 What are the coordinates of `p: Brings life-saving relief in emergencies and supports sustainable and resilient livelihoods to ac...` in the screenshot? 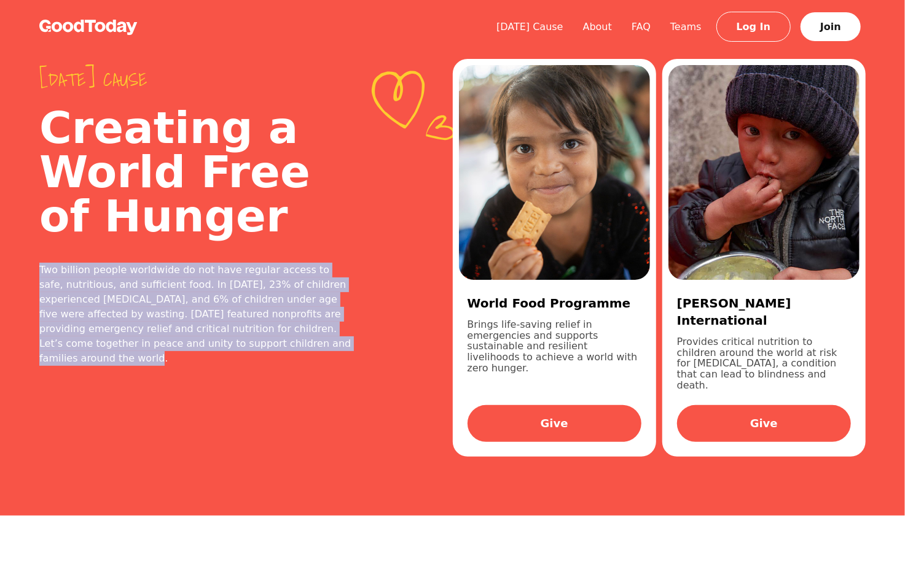 It's located at (554, 355).